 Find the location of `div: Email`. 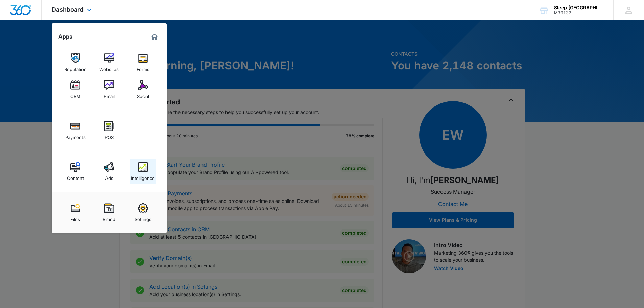

div: Email is located at coordinates (109, 95).